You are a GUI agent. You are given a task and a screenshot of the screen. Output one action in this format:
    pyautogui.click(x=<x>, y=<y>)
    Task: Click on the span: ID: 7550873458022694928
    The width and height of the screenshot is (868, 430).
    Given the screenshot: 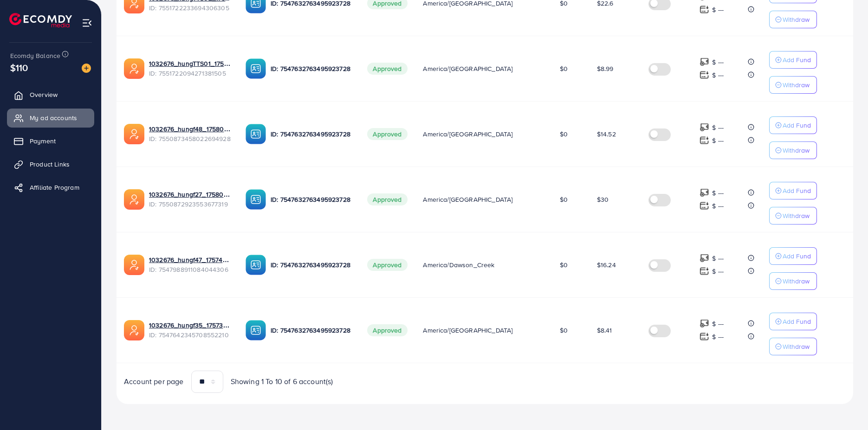 What is the action you would take?
    pyautogui.click(x=190, y=139)
    